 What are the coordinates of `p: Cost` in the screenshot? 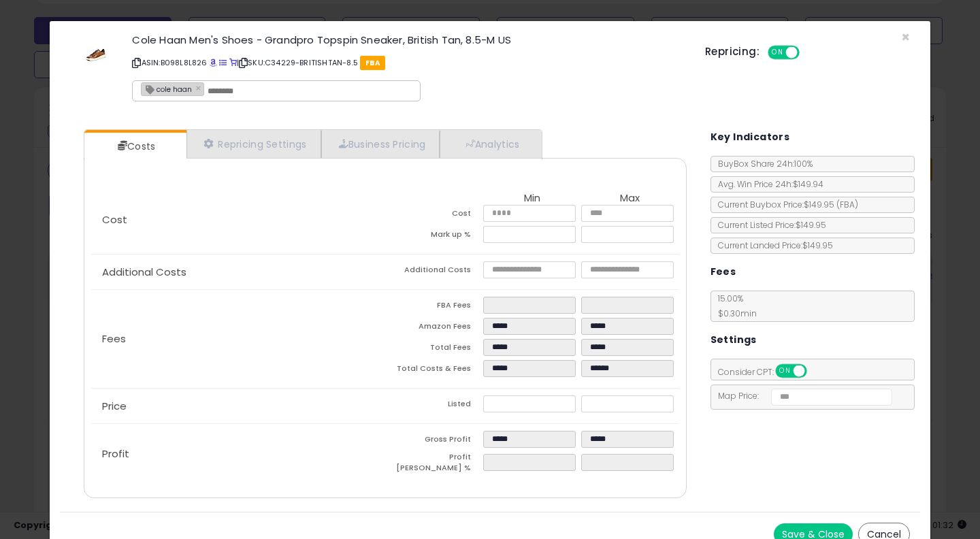 It's located at (238, 220).